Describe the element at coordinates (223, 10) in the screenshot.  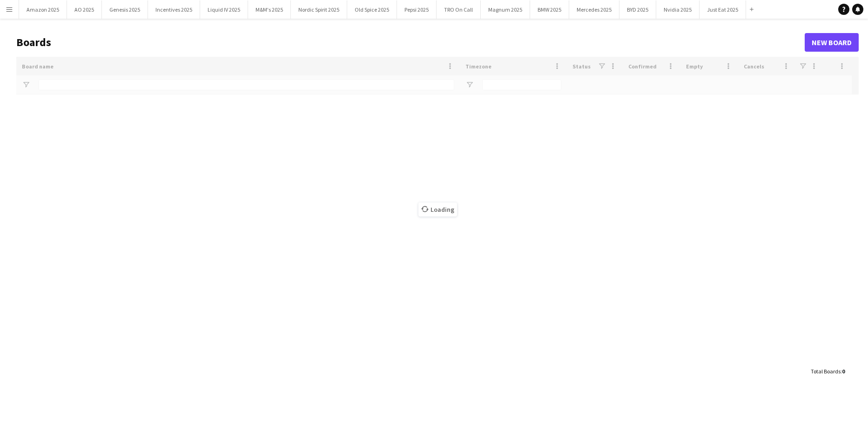
I see `button: Liquid IV 2025` at that location.